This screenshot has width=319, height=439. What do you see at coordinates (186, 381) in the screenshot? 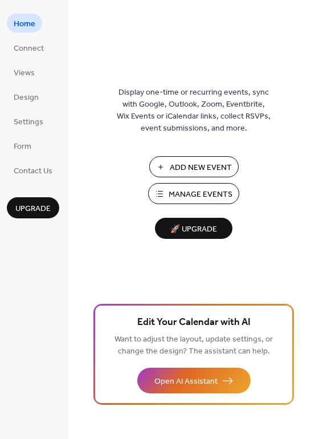
I see `span: Open AI Assistant` at bounding box center [186, 381].